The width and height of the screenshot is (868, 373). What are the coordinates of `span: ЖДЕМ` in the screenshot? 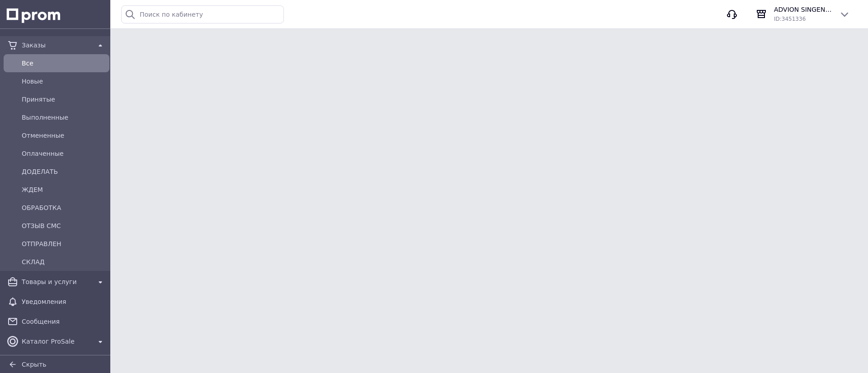 It's located at (64, 189).